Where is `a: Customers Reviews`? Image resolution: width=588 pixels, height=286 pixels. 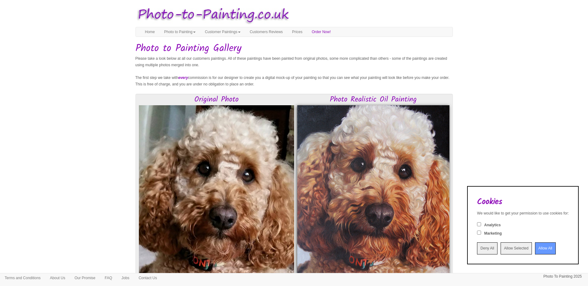 a: Customers Reviews is located at coordinates (266, 32).